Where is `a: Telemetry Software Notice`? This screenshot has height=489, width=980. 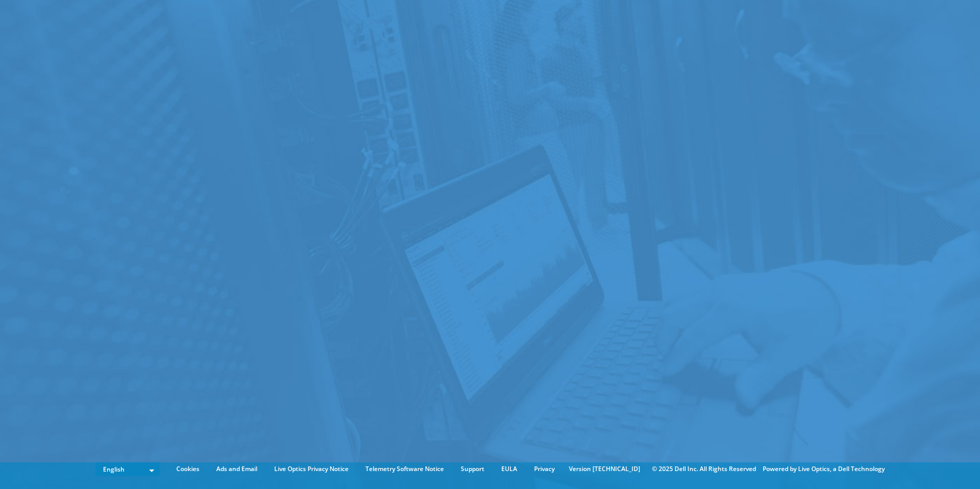
a: Telemetry Software Notice is located at coordinates (404, 469).